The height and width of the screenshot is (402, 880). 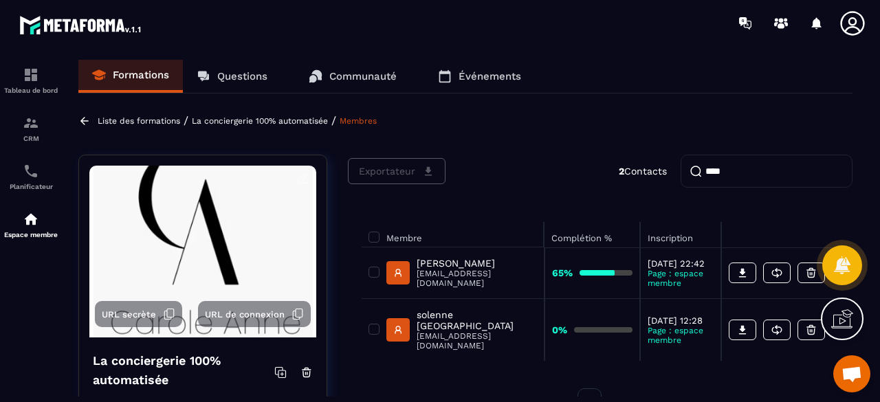 I want to click on p: La conciergerie 100% automatisée, so click(x=260, y=121).